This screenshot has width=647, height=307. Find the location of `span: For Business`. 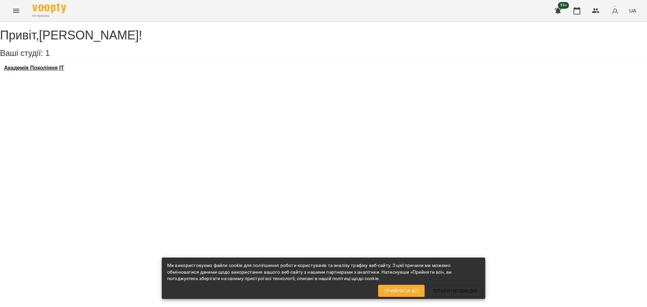

span: For Business is located at coordinates (49, 16).